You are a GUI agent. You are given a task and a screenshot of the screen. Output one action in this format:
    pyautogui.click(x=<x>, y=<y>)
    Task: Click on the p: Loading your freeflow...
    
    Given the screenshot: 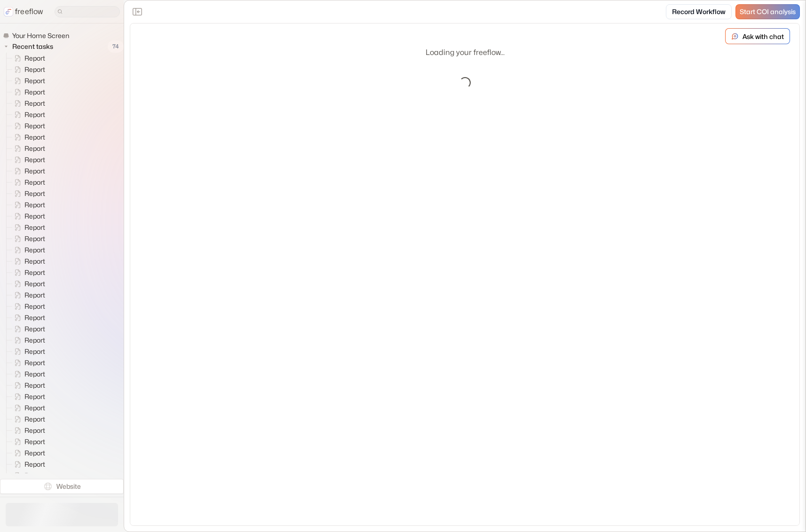 What is the action you would take?
    pyautogui.click(x=465, y=53)
    